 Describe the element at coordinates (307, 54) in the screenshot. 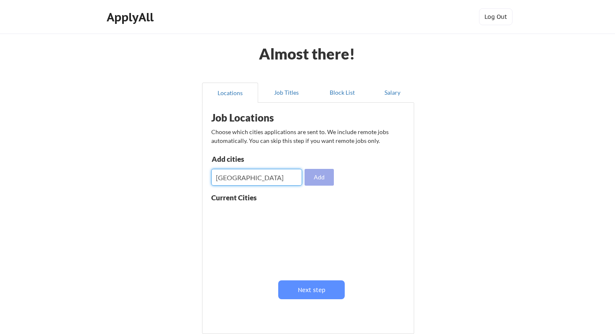

I see `div: Almost there!` at that location.